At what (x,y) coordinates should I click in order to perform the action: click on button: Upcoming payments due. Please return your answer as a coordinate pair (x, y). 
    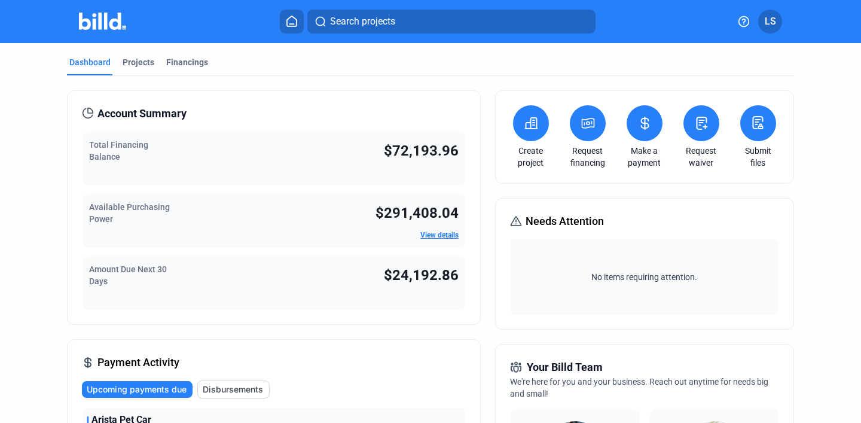
    Looking at the image, I should click on (137, 389).